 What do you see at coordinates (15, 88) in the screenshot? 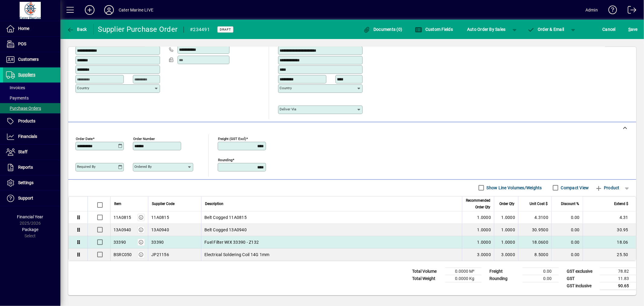
I see `span: Invoices` at bounding box center [15, 88].